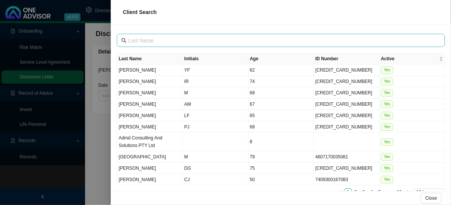 Image resolution: width=451 pixels, height=205 pixels. What do you see at coordinates (372, 192) in the screenshot?
I see `li: 4` at bounding box center [372, 192].